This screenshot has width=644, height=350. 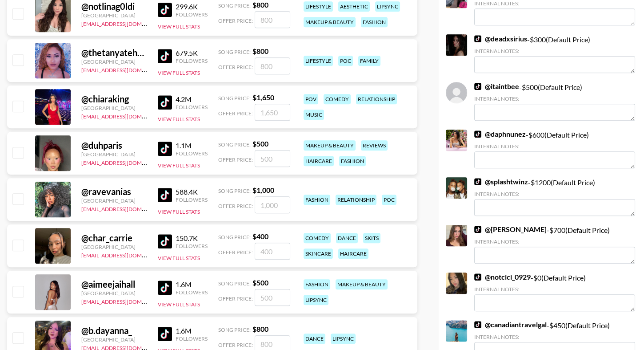 I want to click on strong: $ 1,000, so click(x=263, y=189).